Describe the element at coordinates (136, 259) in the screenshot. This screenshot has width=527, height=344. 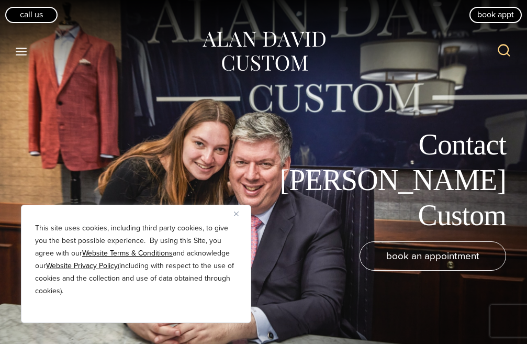
I see `p: This site uses cookies, including third party cookies, to give you the best possible experience. ...` at that location.